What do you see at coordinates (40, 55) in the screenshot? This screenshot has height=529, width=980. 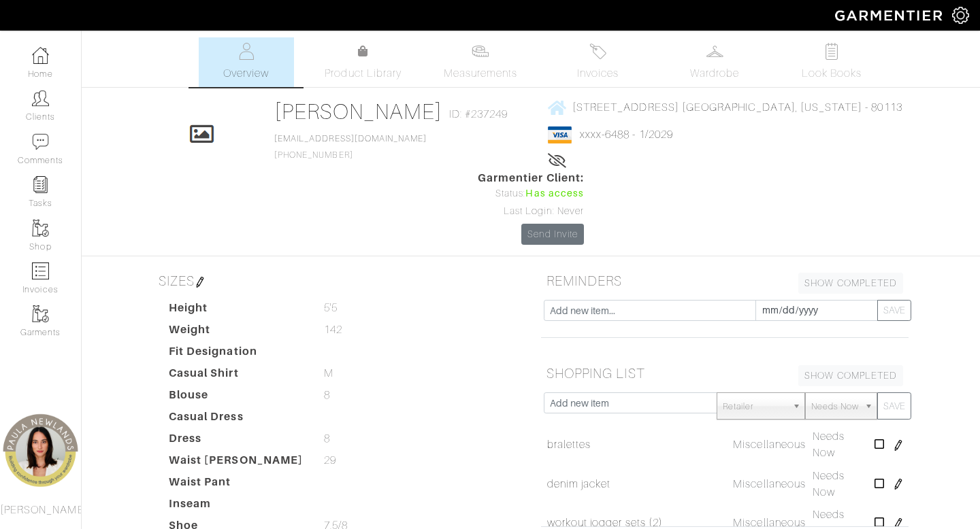 I see `img: dashboard-icon-dbcd8f5a0b271acd01030246c82b418ddd0df26cd7fceb0bd07c9910d44c42f6.png` at bounding box center [40, 55].